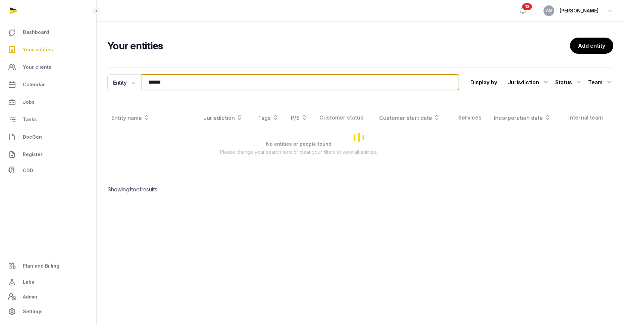  What do you see at coordinates (569, 82) in the screenshot?
I see `div: Status` at bounding box center [569, 82].